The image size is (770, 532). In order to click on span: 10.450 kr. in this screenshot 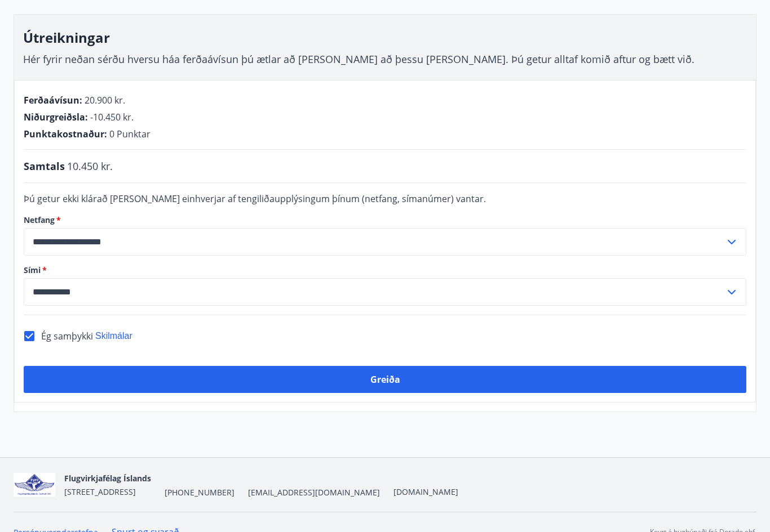, I will do `click(89, 167)`.